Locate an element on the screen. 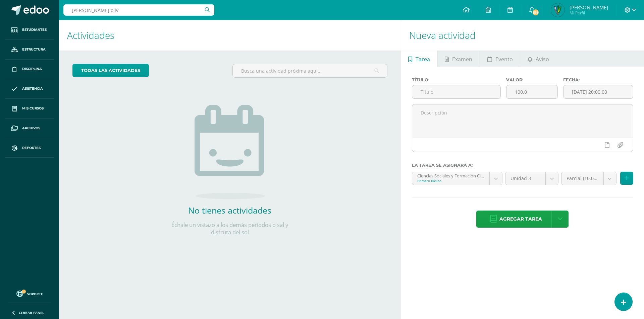 This screenshot has height=319, width=644. span: Estructura is located at coordinates (34, 49).